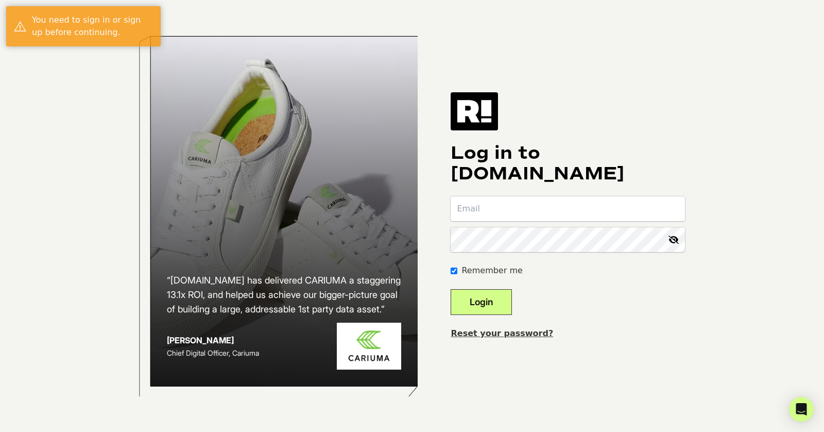  Describe the element at coordinates (568, 209) in the screenshot. I see `input: Email` at that location.